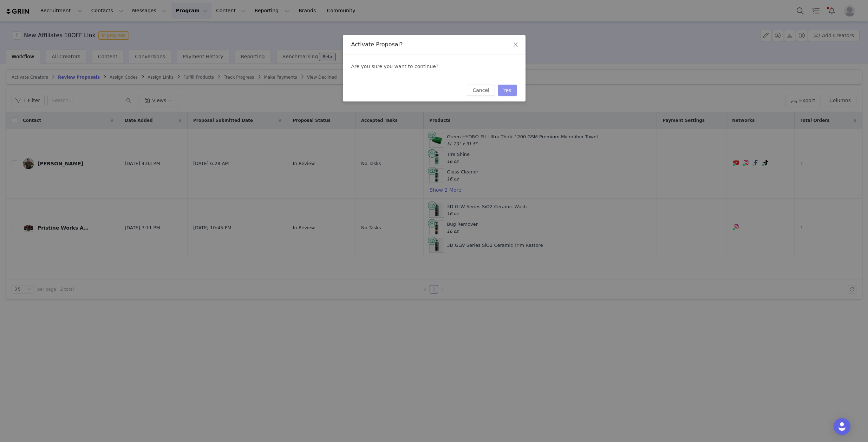 Image resolution: width=868 pixels, height=442 pixels. What do you see at coordinates (515, 45) in the screenshot?
I see `i: icon: close` at bounding box center [515, 45].